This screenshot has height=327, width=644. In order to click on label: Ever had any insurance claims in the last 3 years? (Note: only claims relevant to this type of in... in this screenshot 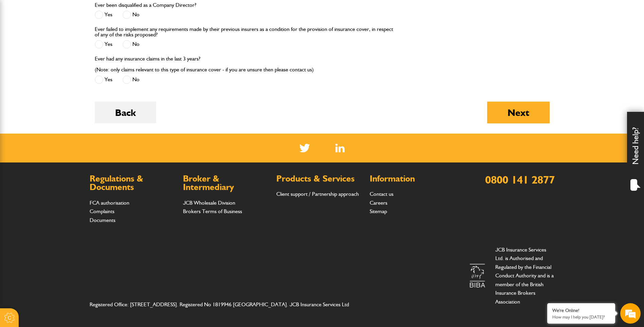, I will do `click(204, 64)`.